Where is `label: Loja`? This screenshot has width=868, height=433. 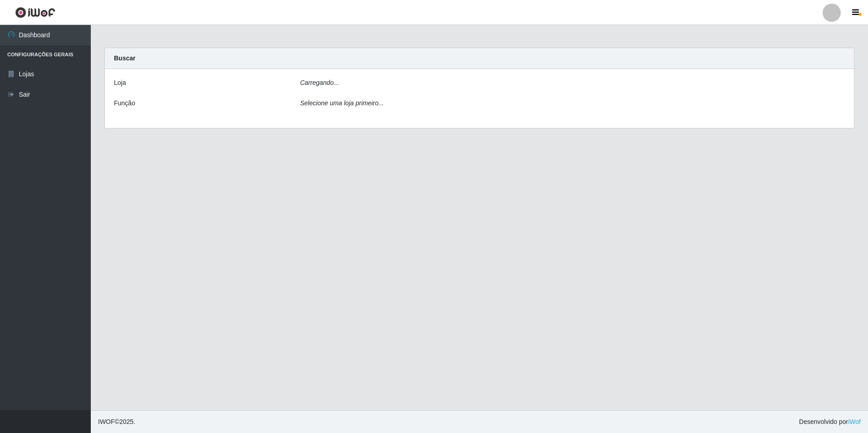 label: Loja is located at coordinates (120, 82).